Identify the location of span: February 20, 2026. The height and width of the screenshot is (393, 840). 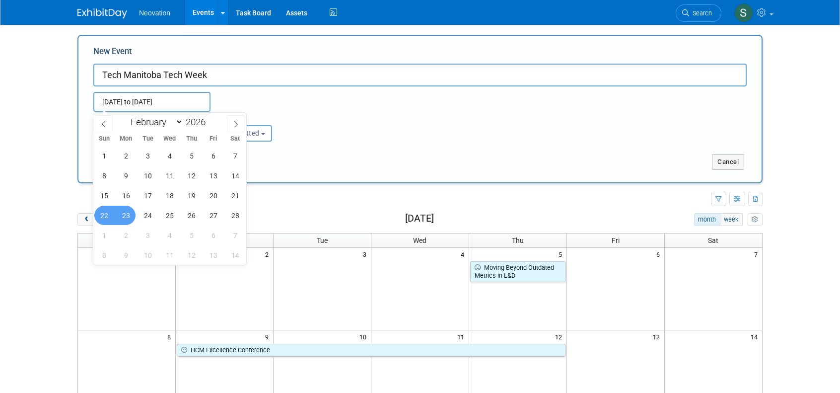
(213, 195).